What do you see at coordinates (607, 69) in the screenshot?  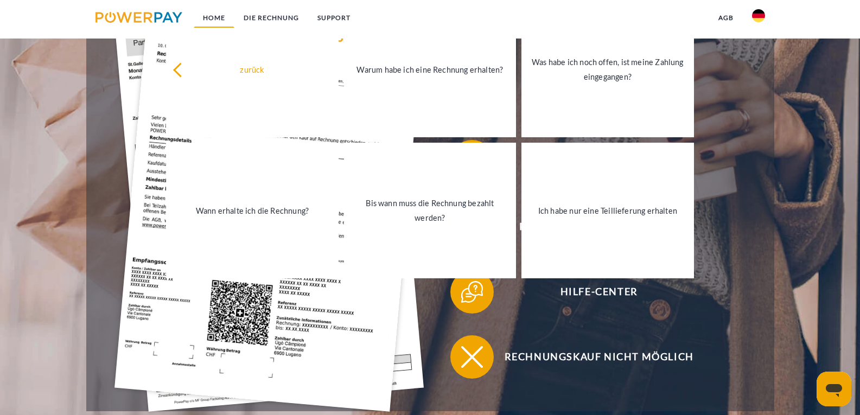 I see `div: Was habe ich noch offen, ist meine Zahlung eingegangen?` at bounding box center [607, 69].